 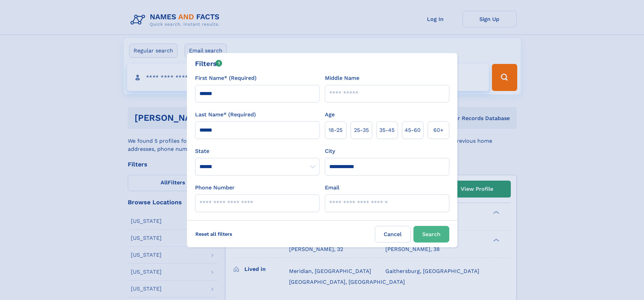 What do you see at coordinates (413, 130) in the screenshot?
I see `span: 45‑60` at bounding box center [413, 130].